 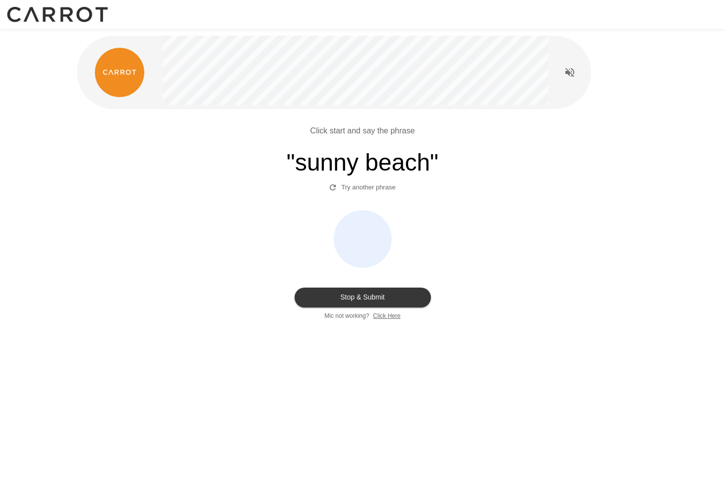 I want to click on button: Read questions aloud, so click(x=569, y=72).